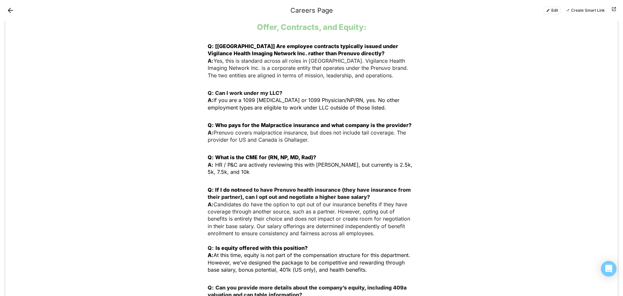  Describe the element at coordinates (224, 190) in the screenshot. I see `strong: Q: If I do not` at that location.